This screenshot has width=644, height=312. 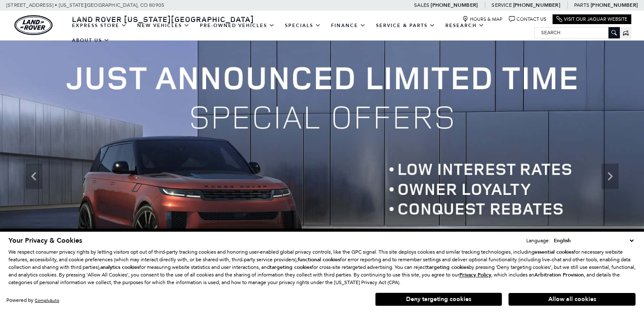 I want to click on span: Your Privacy & Cookies, so click(x=45, y=241).